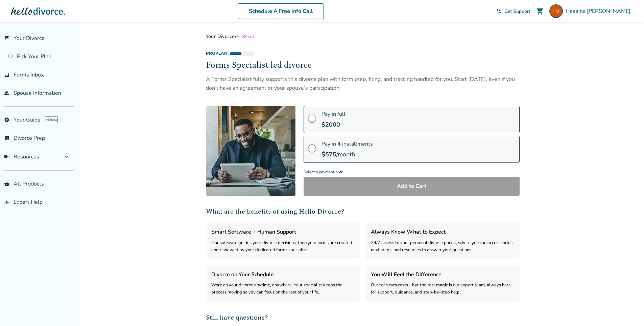 The height and width of the screenshot is (326, 644). Describe the element at coordinates (347, 144) in the screenshot. I see `span: Pay in 4 installments` at that location.